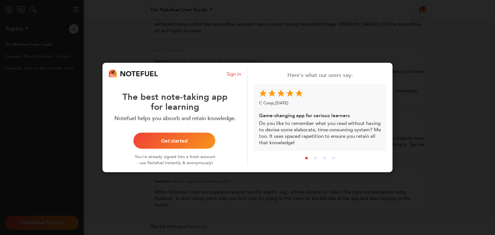  I want to click on img: logo.png, so click(113, 73).